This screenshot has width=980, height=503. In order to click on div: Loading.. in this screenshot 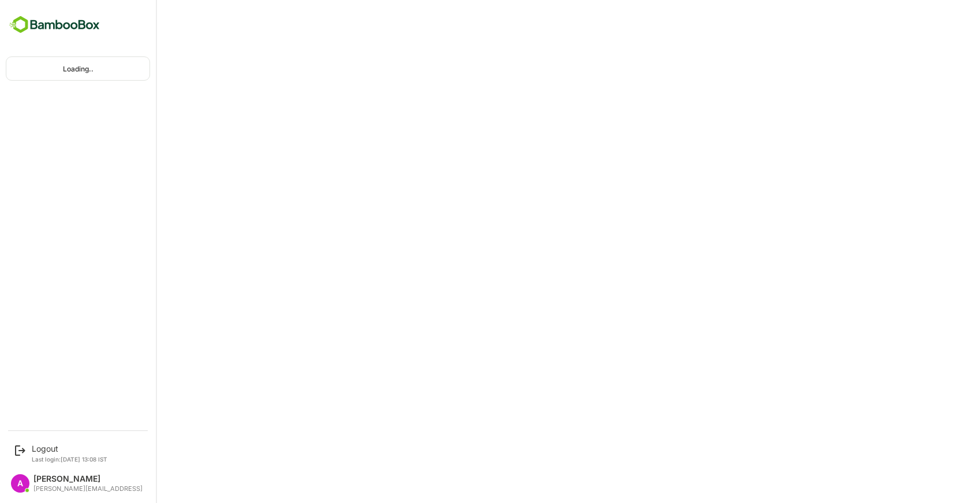, I will do `click(78, 69)`.